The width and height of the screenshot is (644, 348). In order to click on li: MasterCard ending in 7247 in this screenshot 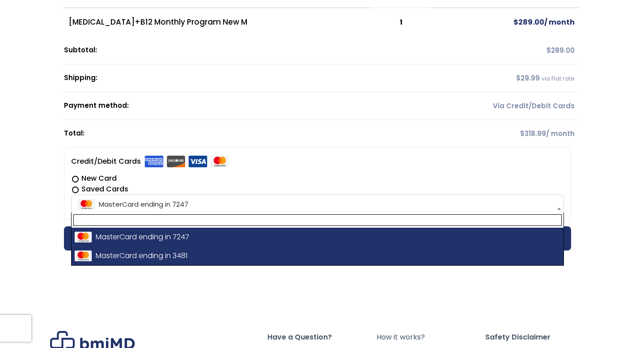, I will do `click(318, 237)`.